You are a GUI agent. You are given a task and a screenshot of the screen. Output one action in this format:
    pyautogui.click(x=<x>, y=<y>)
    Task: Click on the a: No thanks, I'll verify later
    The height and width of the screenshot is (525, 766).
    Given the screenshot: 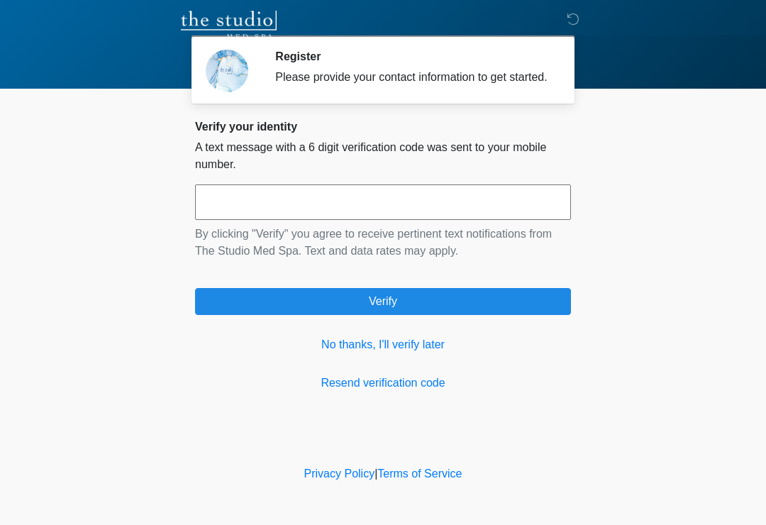 What is the action you would take?
    pyautogui.click(x=383, y=345)
    